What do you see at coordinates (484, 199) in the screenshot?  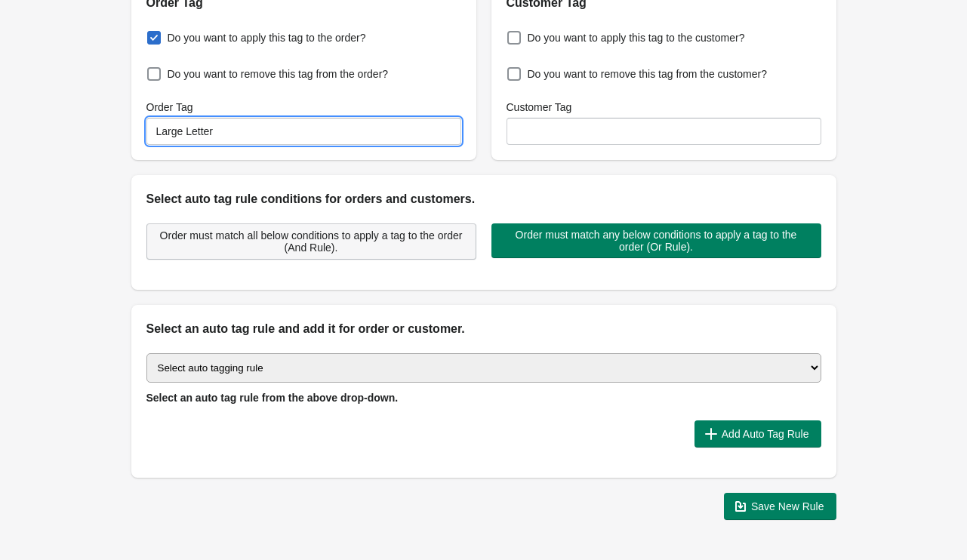 I see `h2: Select auto tag rule conditions for orders and customers.` at bounding box center [484, 199].